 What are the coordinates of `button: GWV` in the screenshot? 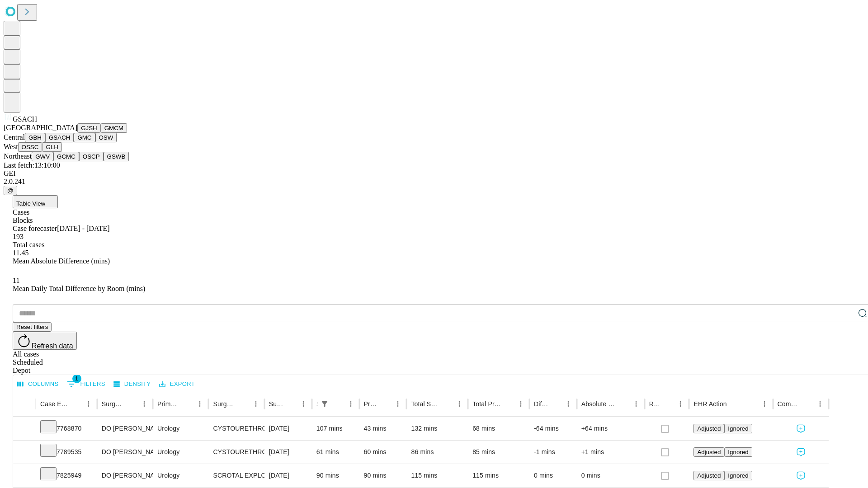 It's located at (42, 156).